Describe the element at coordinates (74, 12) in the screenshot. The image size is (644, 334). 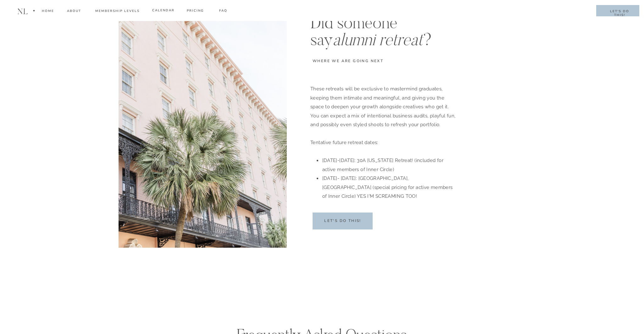
I see `div: about` at that location.